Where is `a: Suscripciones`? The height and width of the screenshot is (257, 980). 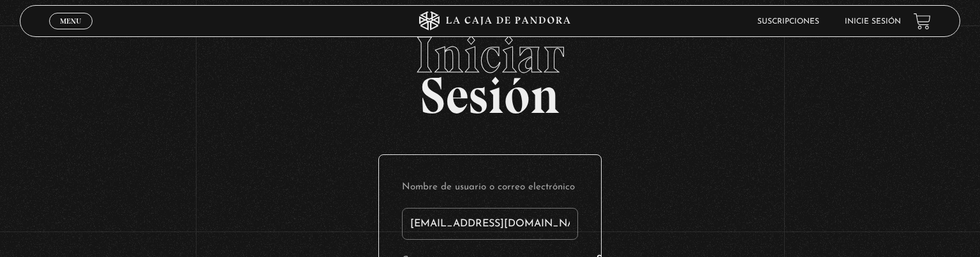 a: Suscripciones is located at coordinates (788, 22).